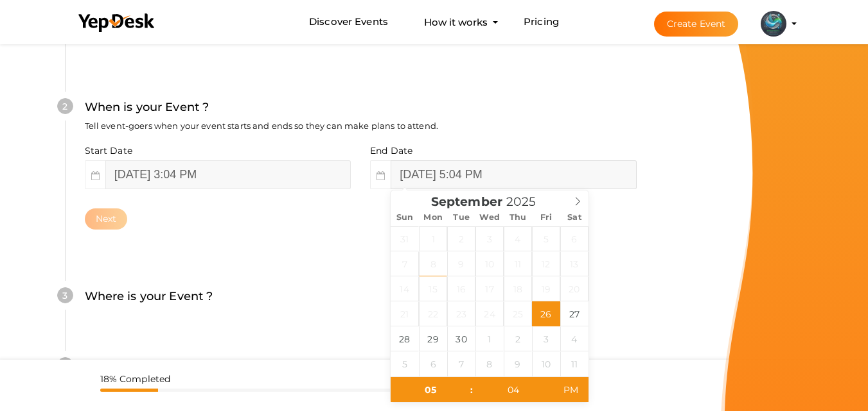 The width and height of the screenshot is (868, 411). I want to click on label: What is your Event Type ?, so click(162, 367).